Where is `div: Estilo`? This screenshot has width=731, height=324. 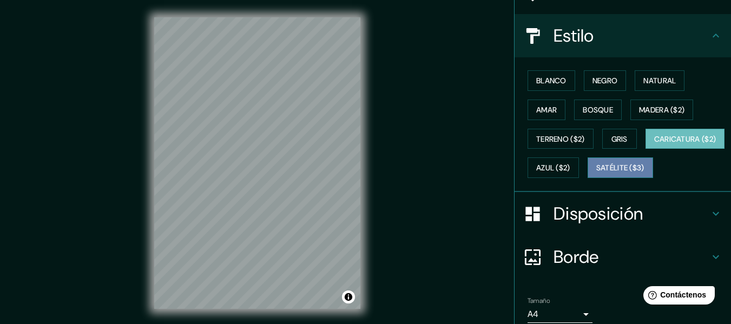 div: Estilo is located at coordinates (623, 36).